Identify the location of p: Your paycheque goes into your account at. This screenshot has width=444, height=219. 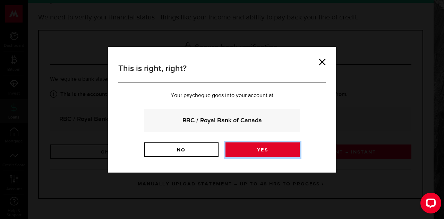
(222, 96).